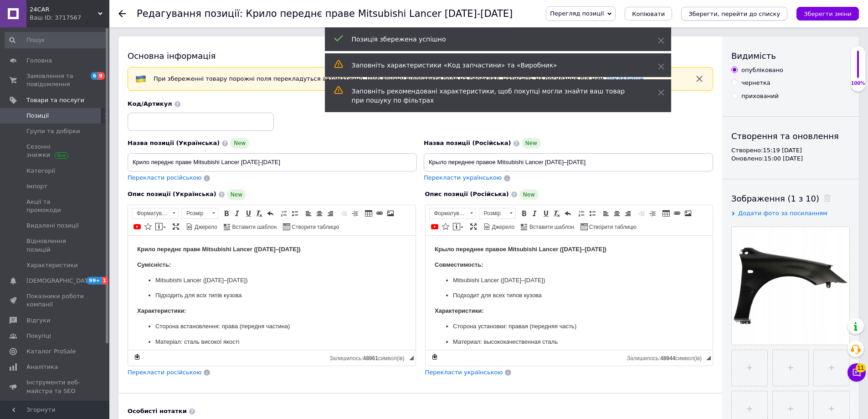 The height and width of the screenshot is (419, 868). Describe the element at coordinates (577, 13) in the screenshot. I see `span: Перегляд позиції` at that location.